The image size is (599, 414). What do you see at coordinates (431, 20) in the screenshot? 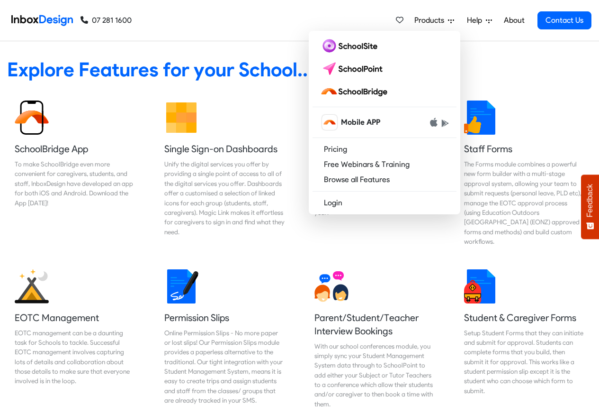
I see `span: Products` at bounding box center [431, 20].